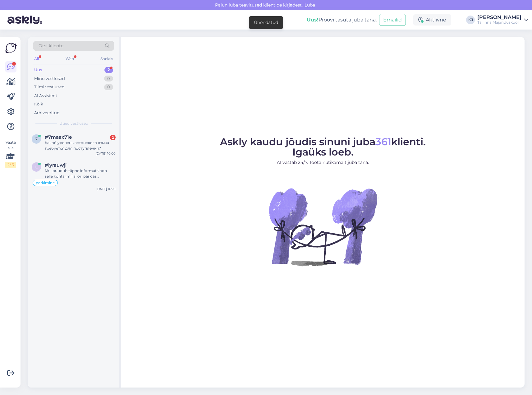  I want to click on div: Uus, so click(38, 70).